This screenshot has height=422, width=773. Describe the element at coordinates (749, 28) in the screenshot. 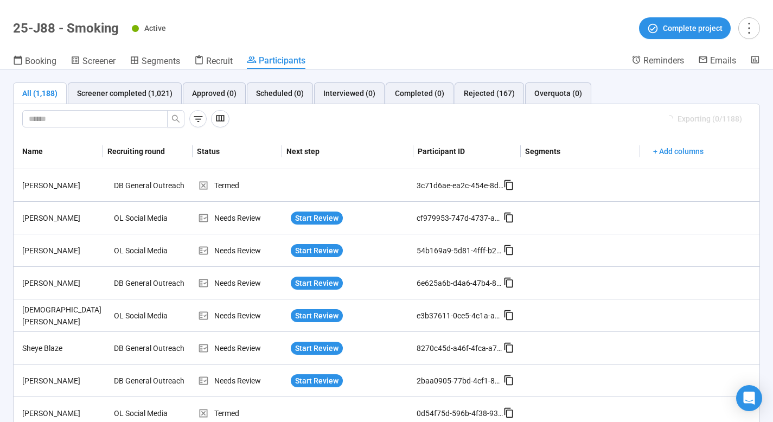

I see `button: more` at that location.